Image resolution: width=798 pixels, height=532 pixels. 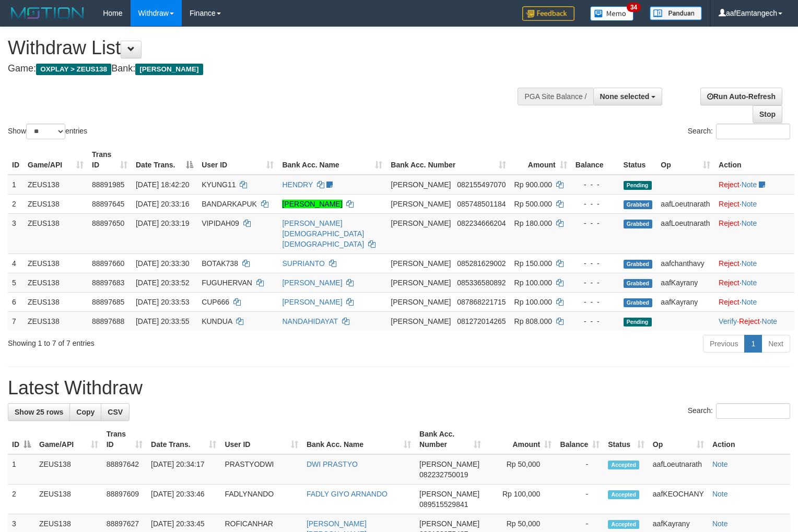 I want to click on th: ID: activate to sort column descending, so click(x=21, y=439).